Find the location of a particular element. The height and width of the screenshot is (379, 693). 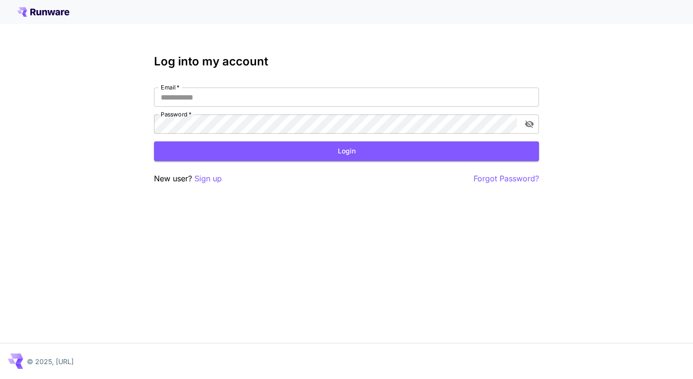

p: Forgot Password? is located at coordinates (506, 179).